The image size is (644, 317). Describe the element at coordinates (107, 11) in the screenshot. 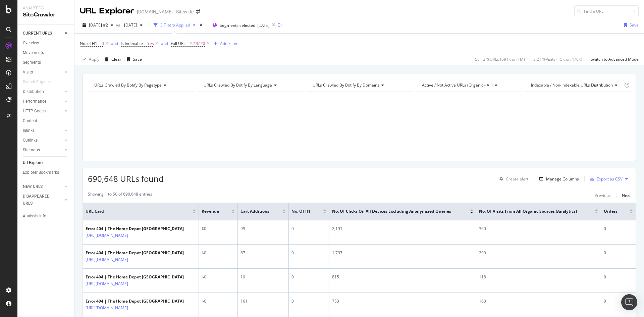

I see `div: URL Explorer` at that location.